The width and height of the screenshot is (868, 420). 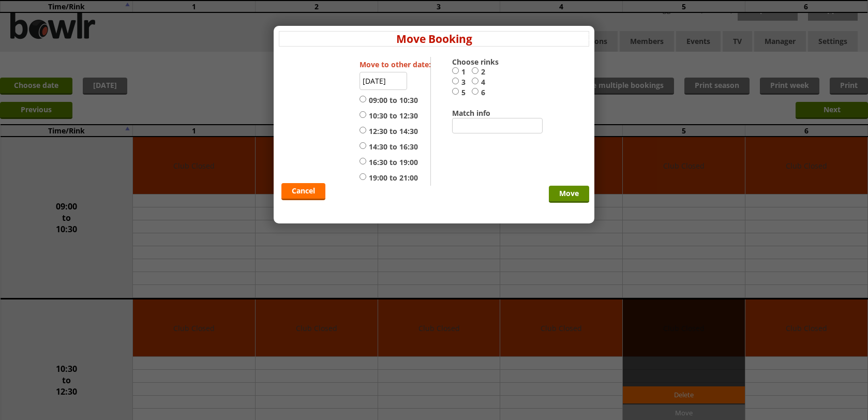 What do you see at coordinates (389, 178) in the screenshot?
I see `label: 19:00 to 21:00` at bounding box center [389, 178].